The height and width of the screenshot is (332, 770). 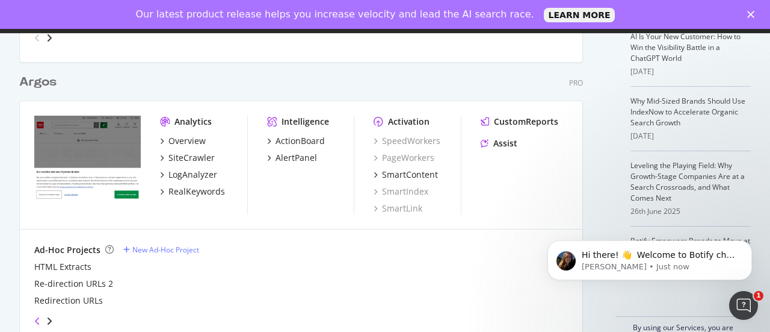 I want to click on img: www.argos.co.uk, so click(x=87, y=158).